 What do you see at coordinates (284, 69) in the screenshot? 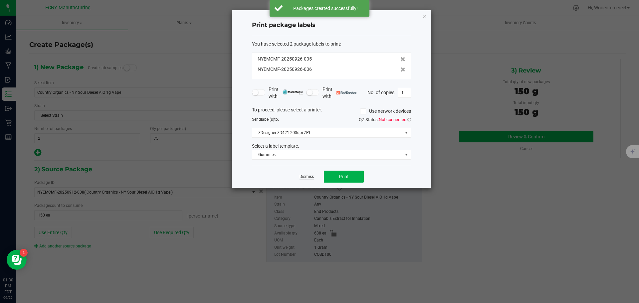
I see `span: NYEMCMF-20250926-006` at bounding box center [284, 69].